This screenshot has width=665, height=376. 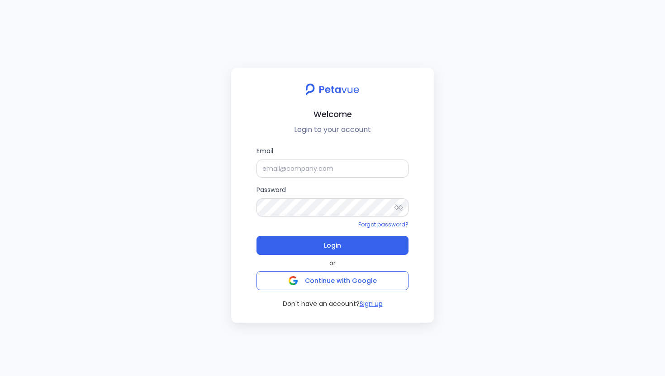 What do you see at coordinates (333, 281) in the screenshot?
I see `button: Continue with Google` at bounding box center [333, 281].